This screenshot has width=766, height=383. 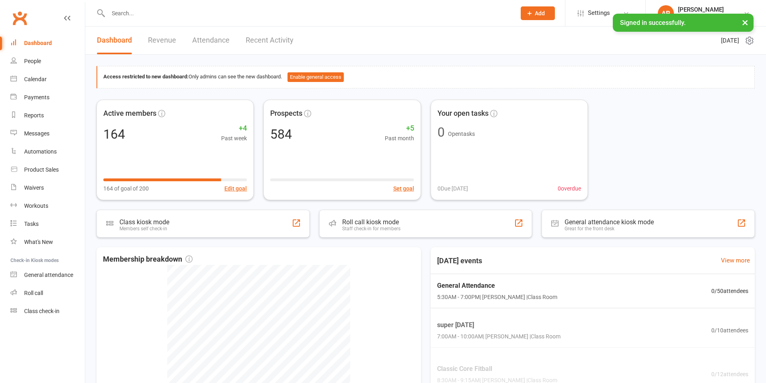 I want to click on span: General Attendance, so click(x=497, y=286).